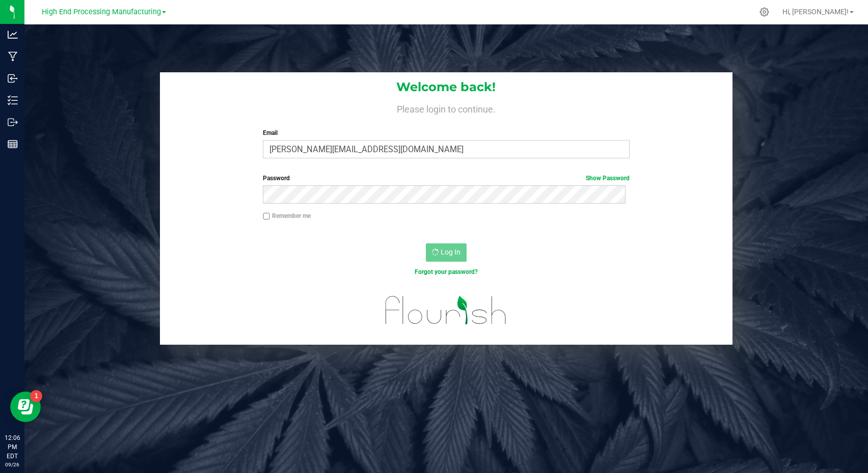  Describe the element at coordinates (13, 144) in the screenshot. I see `inline-svg: Reports` at that location.